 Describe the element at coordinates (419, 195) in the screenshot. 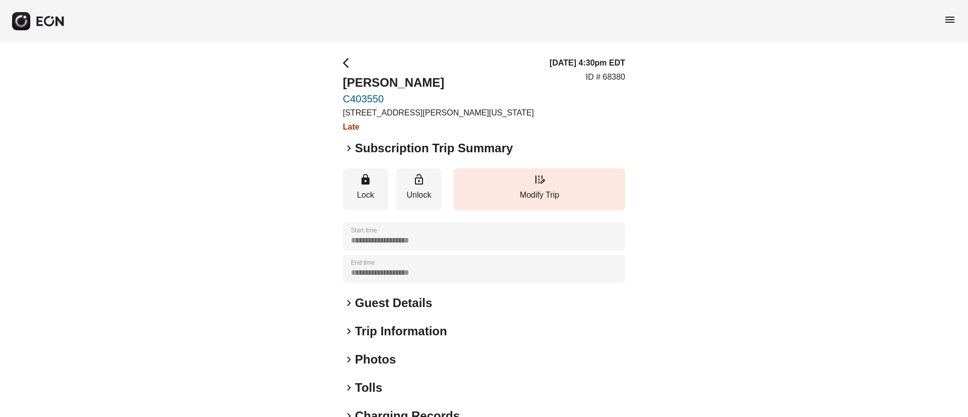

I see `p: Unlock` at that location.